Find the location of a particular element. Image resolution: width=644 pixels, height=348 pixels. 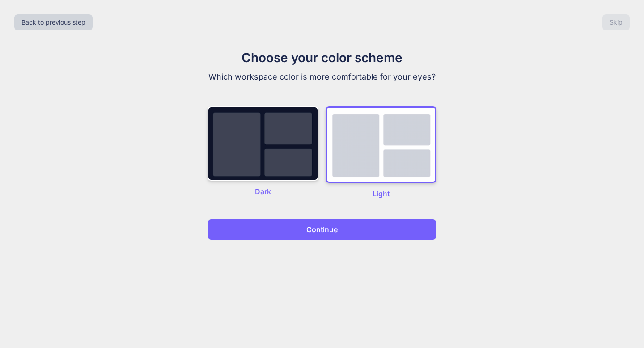

p: Continue is located at coordinates (322, 230).